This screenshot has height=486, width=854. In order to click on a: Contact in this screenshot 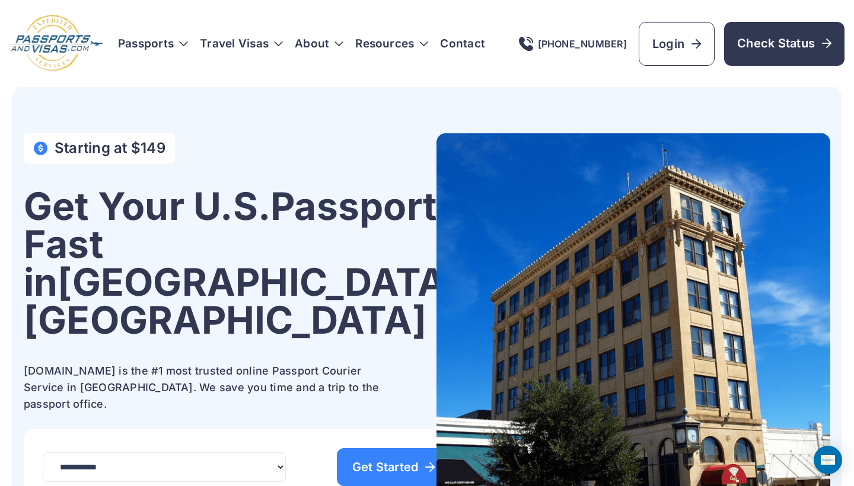, I will do `click(462, 44)`.